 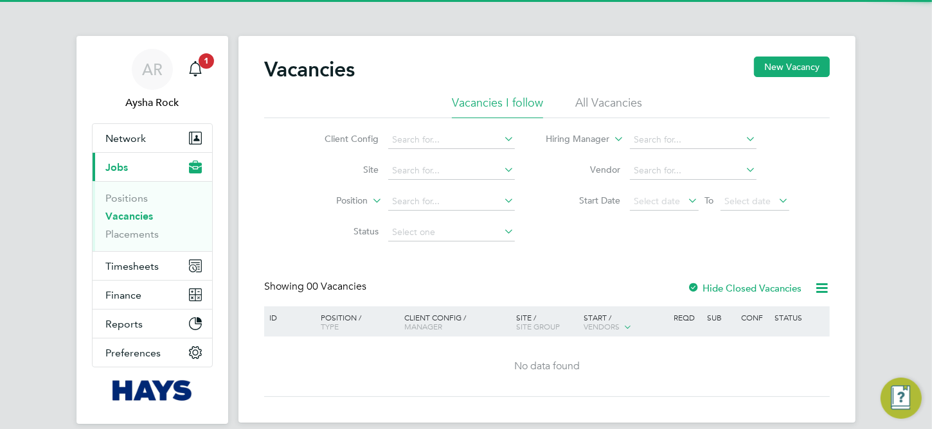 I want to click on img: hays-logo-retina.png, so click(x=152, y=391).